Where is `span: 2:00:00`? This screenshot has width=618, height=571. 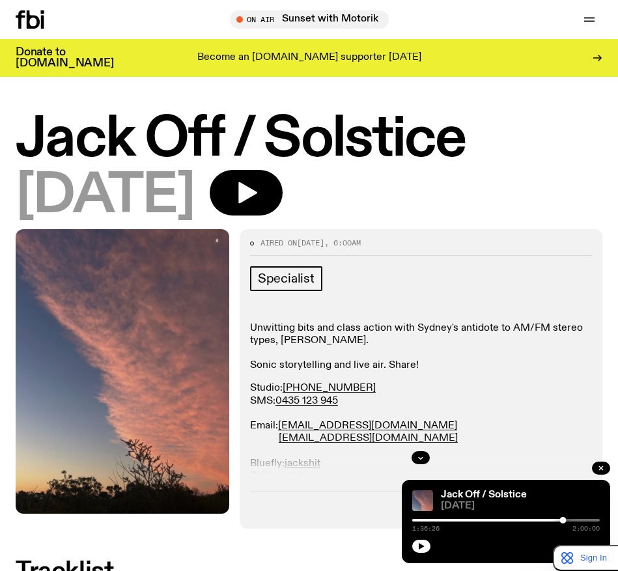 span: 2:00:00 is located at coordinates (586, 529).